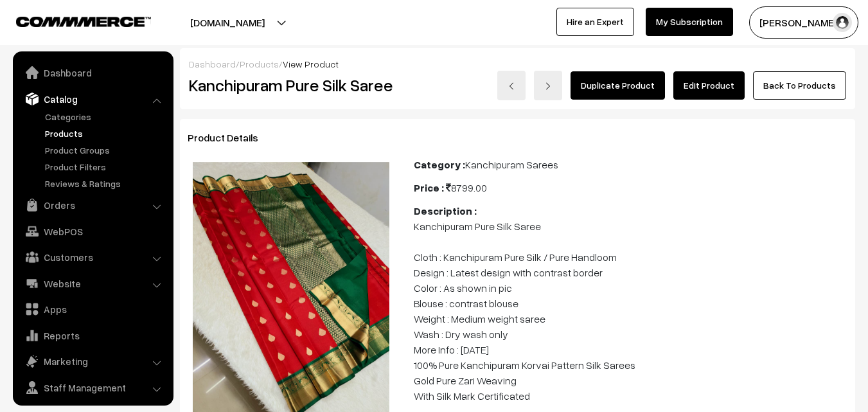  Describe the element at coordinates (842, 23) in the screenshot. I see `img: user` at that location.